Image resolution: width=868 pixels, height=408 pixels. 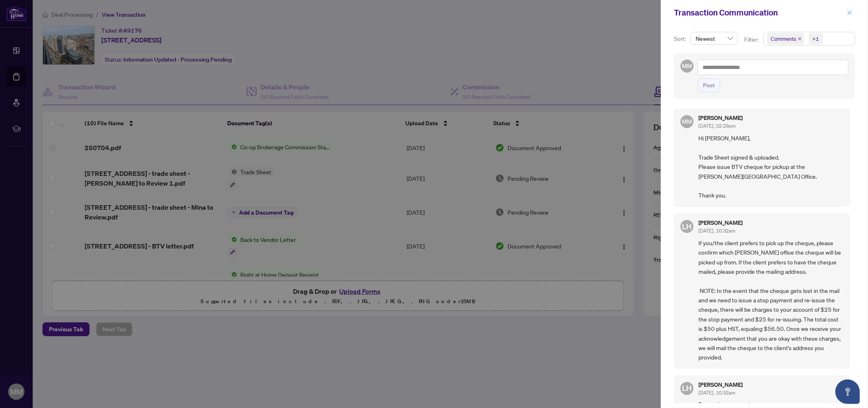 I want to click on p: Filter:, so click(x=751, y=39).